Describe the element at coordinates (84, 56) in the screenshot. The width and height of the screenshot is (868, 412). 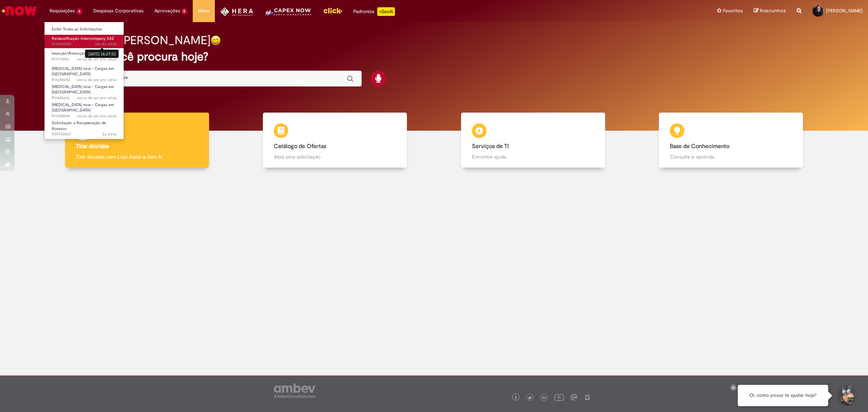
I see `a: Aberto R11774551 : Inserção\Remoção de Verba` at that location.